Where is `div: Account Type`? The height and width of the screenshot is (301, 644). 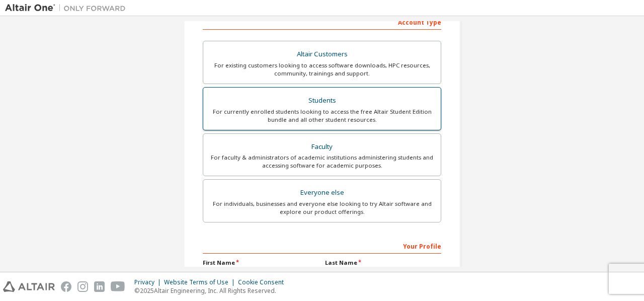
div: Account Type is located at coordinates (322, 22).